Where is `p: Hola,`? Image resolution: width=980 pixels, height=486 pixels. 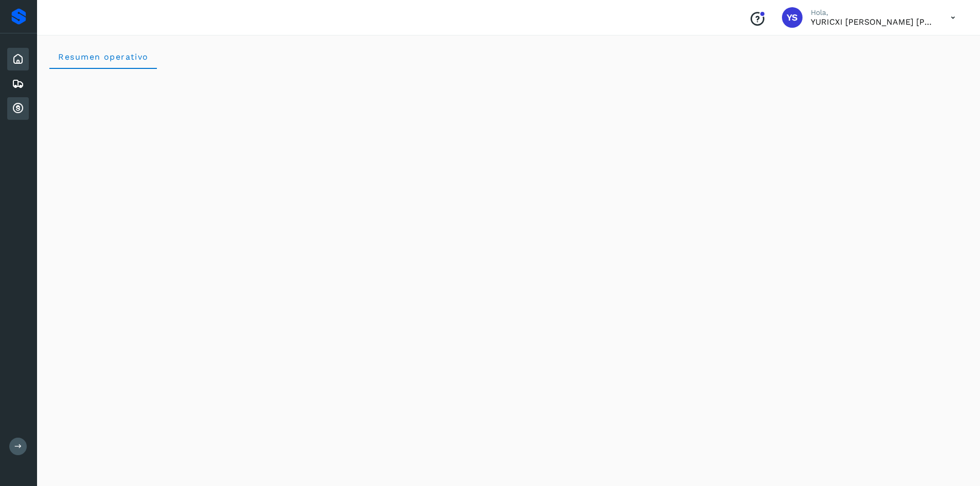 p: Hola, is located at coordinates (872, 13).